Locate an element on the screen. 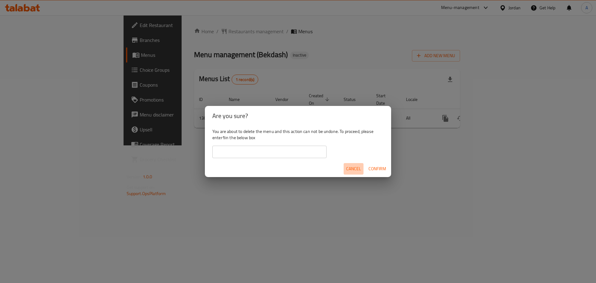  div: You are about to delete the menu and this action can not be undone. To proceed, please enter in t... is located at coordinates (298, 143).